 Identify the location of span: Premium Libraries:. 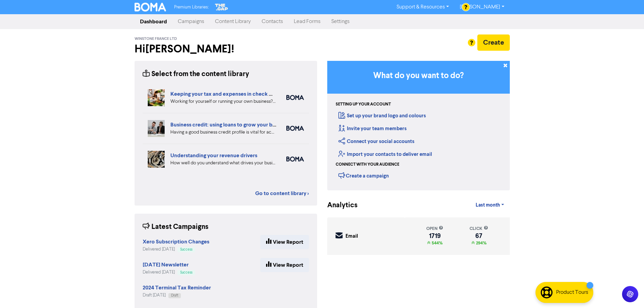
(191, 7).